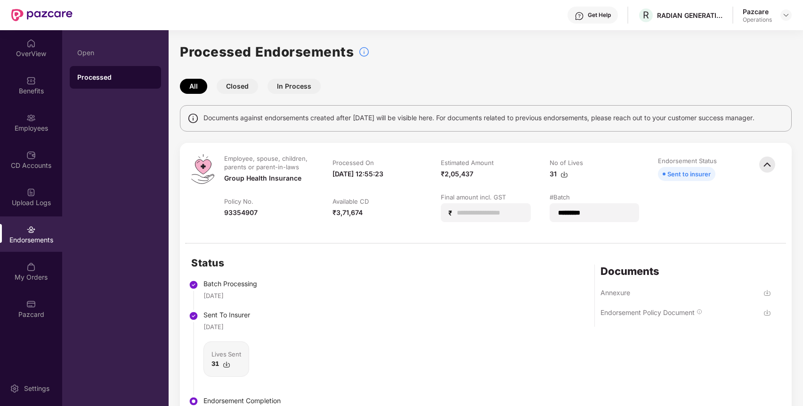 The width and height of the screenshot is (803, 406). What do you see at coordinates (115, 77) in the screenshot?
I see `div: Processed` at bounding box center [115, 77].